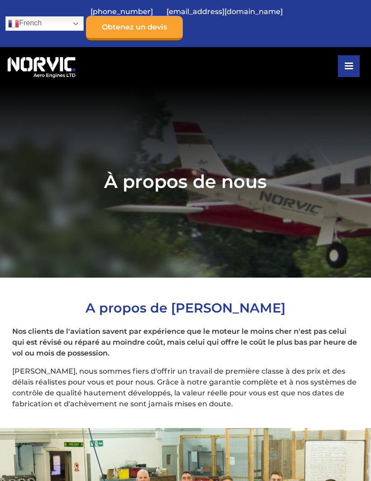 This screenshot has height=481, width=371. I want to click on img: fr, so click(14, 24).